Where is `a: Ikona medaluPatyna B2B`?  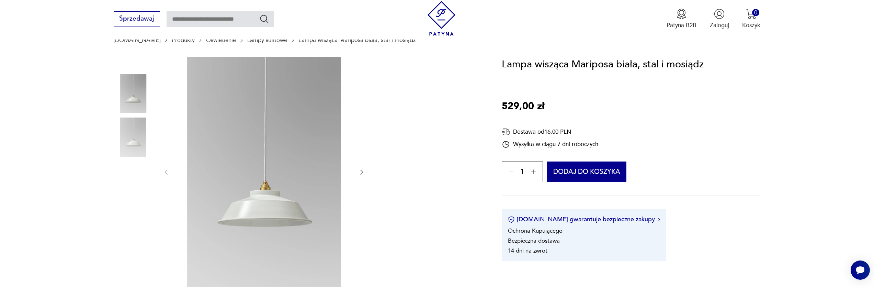 a: Ikona medaluPatyna B2B is located at coordinates (681, 19).